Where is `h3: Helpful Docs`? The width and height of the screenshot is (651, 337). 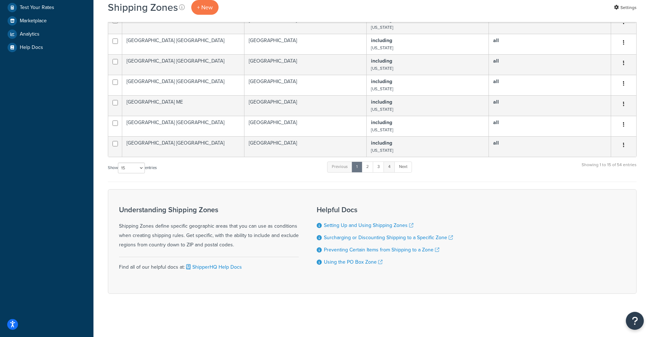 h3: Helpful Docs is located at coordinates (384, 209).